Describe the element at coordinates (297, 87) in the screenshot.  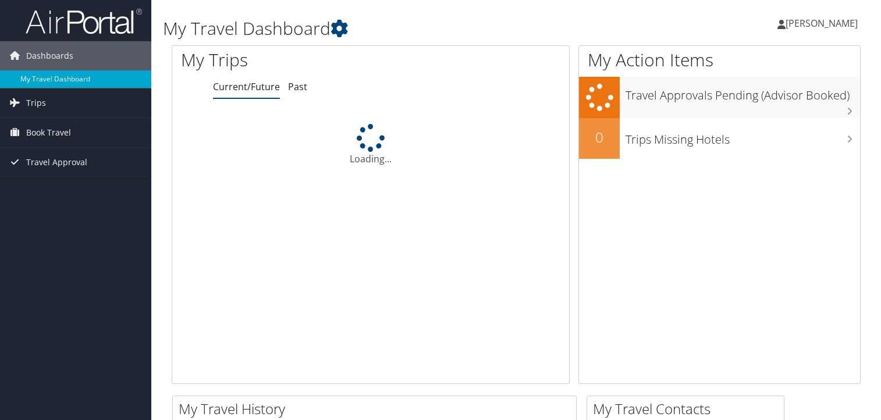
I see `a: Past` at that location.